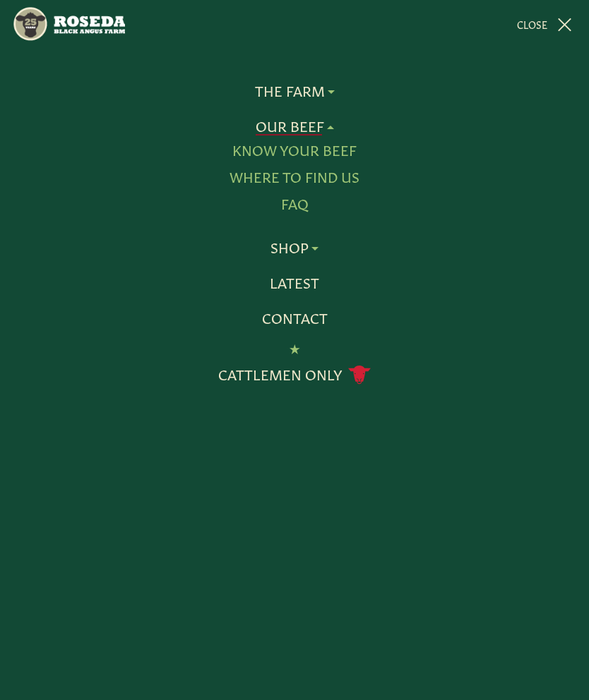 The image size is (589, 700). What do you see at coordinates (294, 204) in the screenshot?
I see `a: FAQ` at bounding box center [294, 204].